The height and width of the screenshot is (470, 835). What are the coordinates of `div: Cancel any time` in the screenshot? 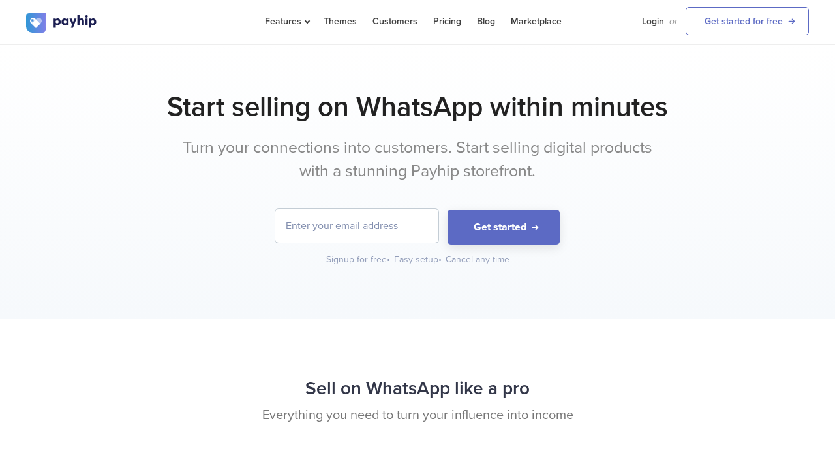 It's located at (477, 260).